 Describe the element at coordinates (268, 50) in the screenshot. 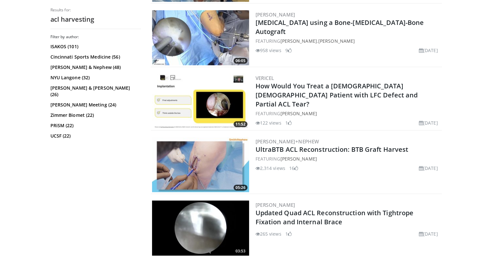

I see `li: 958 views` at that location.